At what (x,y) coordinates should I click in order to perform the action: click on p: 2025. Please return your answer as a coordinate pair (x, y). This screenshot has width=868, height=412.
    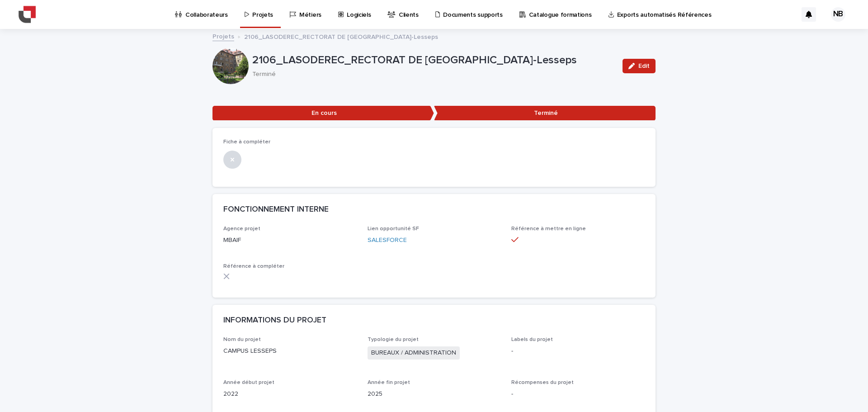
    Looking at the image, I should click on (434, 394).